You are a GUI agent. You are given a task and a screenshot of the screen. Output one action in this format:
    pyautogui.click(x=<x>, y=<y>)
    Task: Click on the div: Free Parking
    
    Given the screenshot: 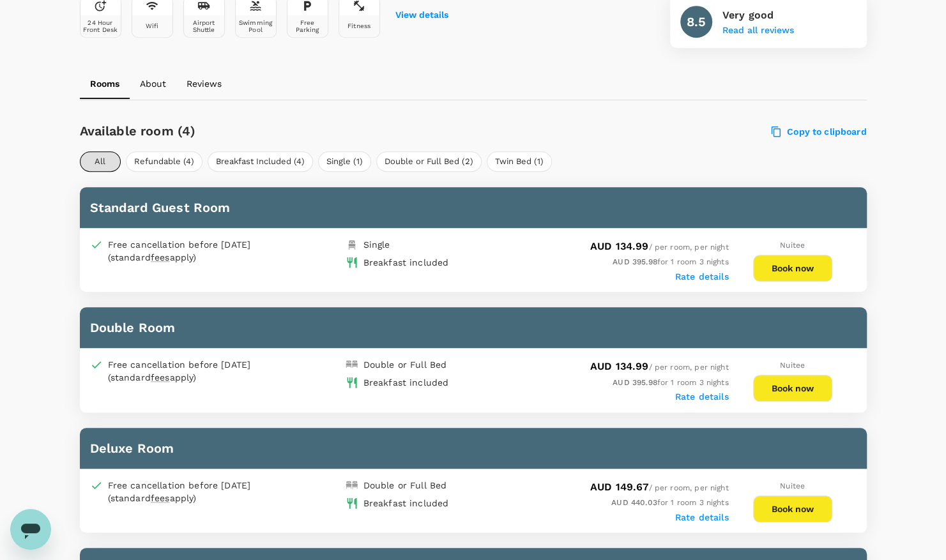 What is the action you would take?
    pyautogui.click(x=307, y=26)
    